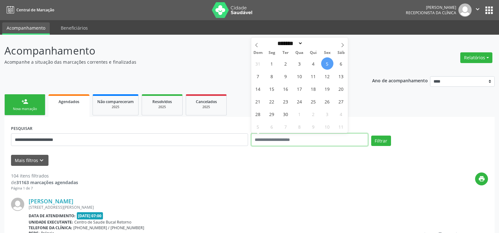 This screenshot has height=233, width=499. What do you see at coordinates (25, 109) in the screenshot?
I see `div: Nova marcação` at bounding box center [25, 109].